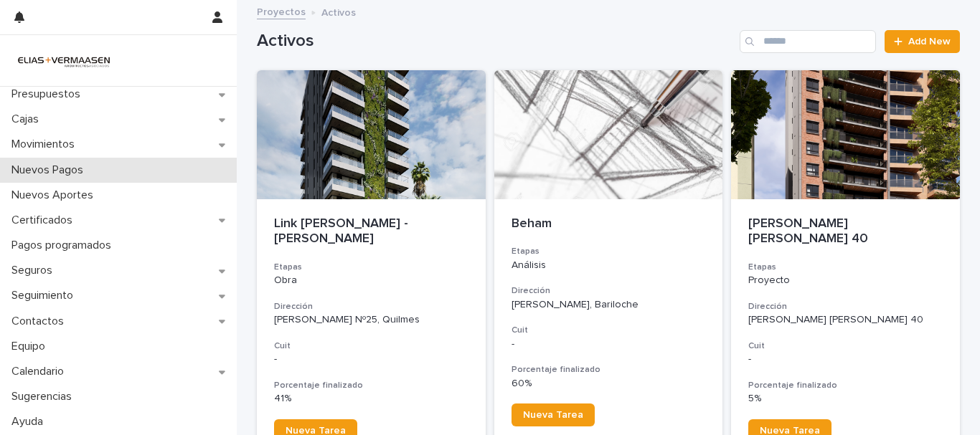 This screenshot has height=435, width=980. What do you see at coordinates (608, 384) in the screenshot?
I see `p: 60%` at bounding box center [608, 384].